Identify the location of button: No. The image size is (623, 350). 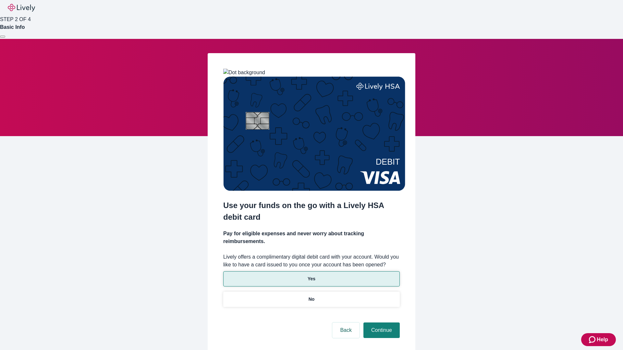
(311, 299).